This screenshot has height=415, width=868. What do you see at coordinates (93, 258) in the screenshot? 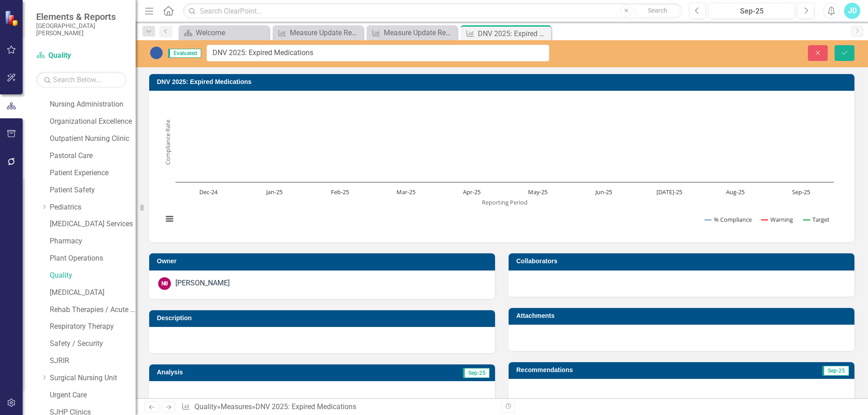
I see `a: Plant Operations` at bounding box center [93, 258].